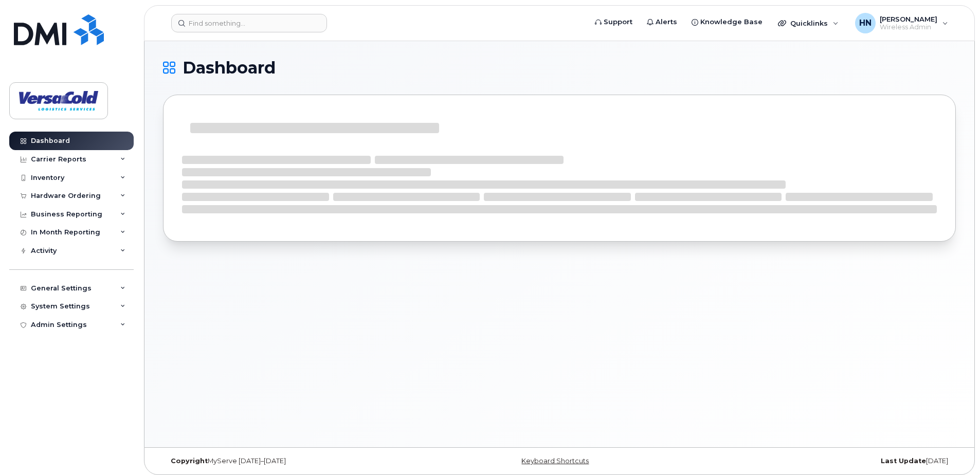 The image size is (980, 475). Describe the element at coordinates (229, 68) in the screenshot. I see `span: Dashboard` at that location.